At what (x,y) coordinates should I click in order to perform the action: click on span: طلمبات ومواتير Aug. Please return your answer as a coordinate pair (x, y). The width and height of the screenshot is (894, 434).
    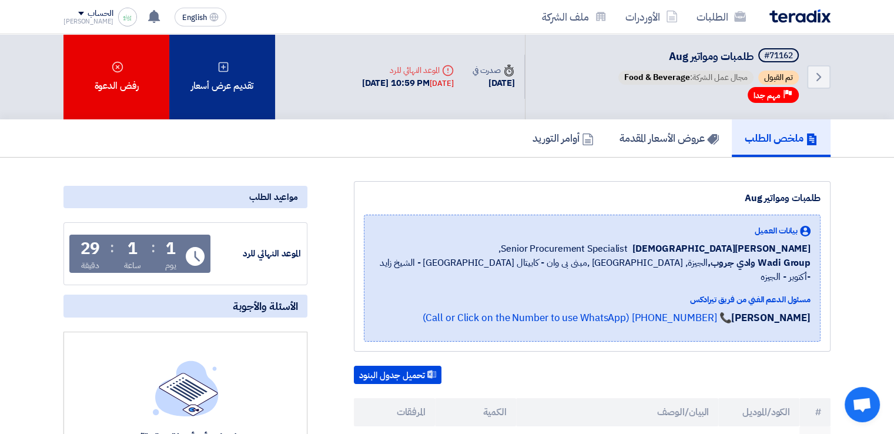
    Looking at the image, I should click on (711, 56).